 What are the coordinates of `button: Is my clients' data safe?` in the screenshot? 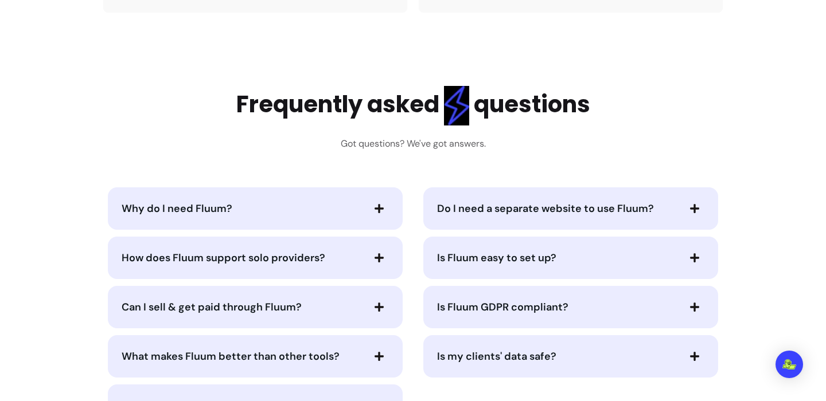 It's located at (571, 357).